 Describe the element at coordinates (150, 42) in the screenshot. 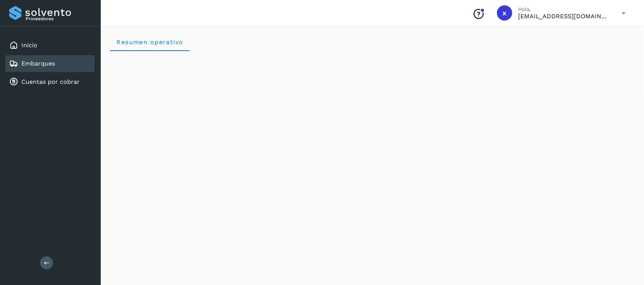

I see `span: Resumen operativo` at that location.